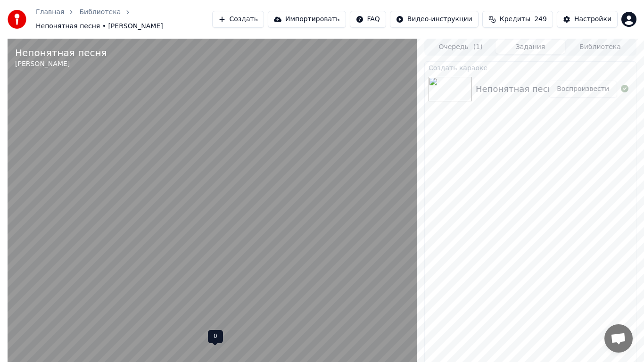 The image size is (644, 362). I want to click on div: Настройки, so click(592, 19).